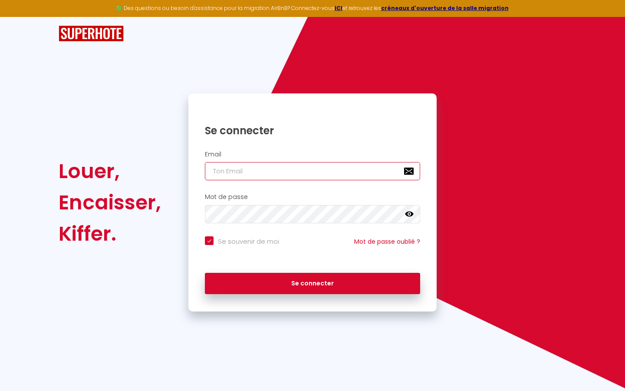 Image resolution: width=625 pixels, height=391 pixels. I want to click on h2: Email, so click(313, 154).